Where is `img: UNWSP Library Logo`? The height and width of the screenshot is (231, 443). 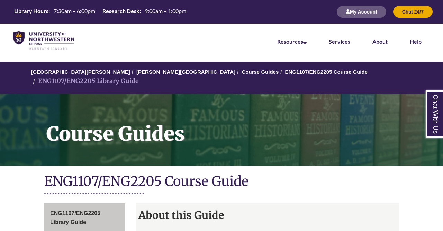 img: UNWSP Library Logo is located at coordinates (44, 41).